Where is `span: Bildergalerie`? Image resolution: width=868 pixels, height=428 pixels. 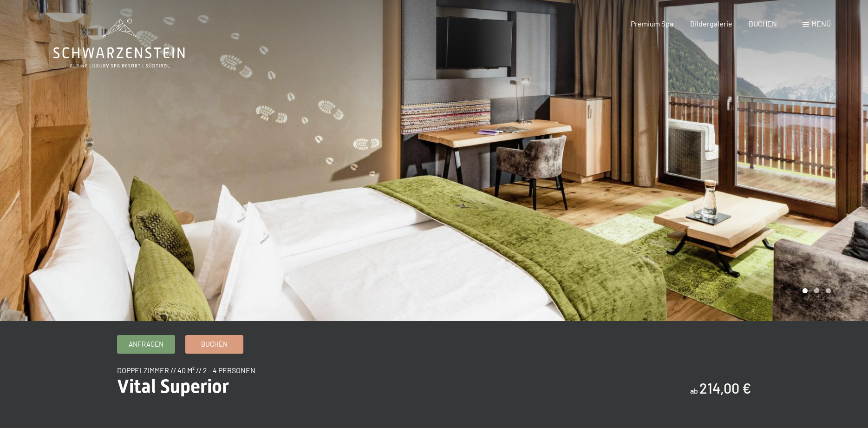
span: Bildergalerie is located at coordinates (711, 24).